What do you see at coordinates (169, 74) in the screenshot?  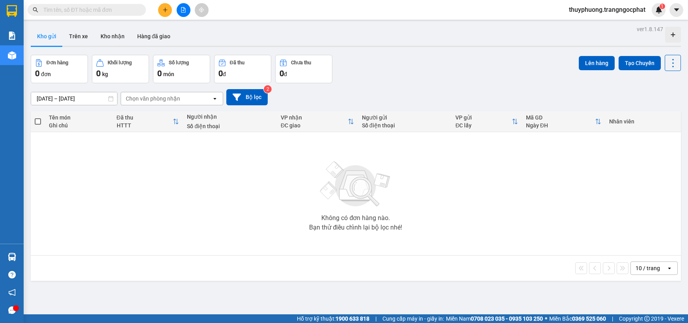 I see `span: món` at bounding box center [169, 74].